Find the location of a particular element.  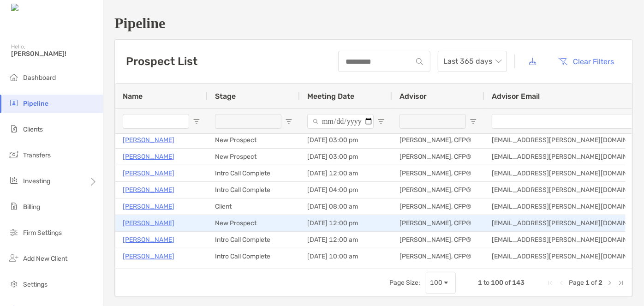

span: Settings is located at coordinates (35, 284).